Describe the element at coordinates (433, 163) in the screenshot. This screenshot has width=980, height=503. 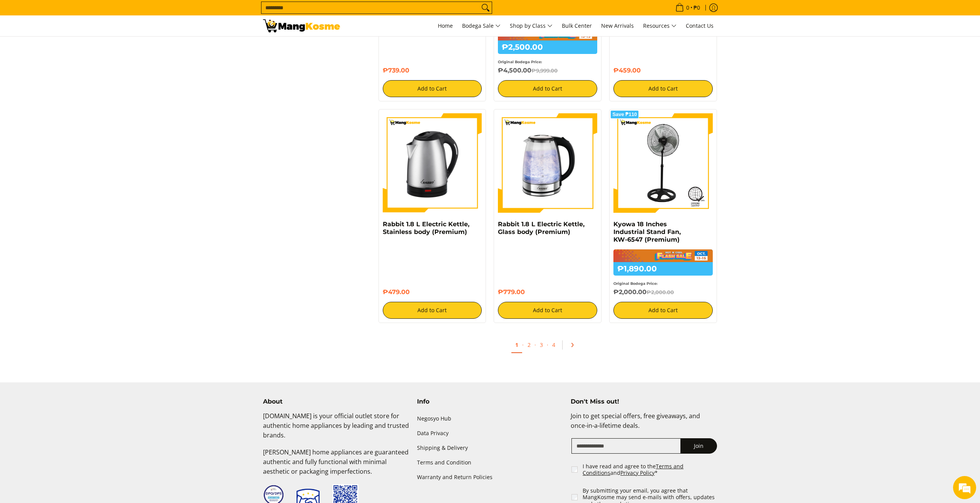
I see `img: Rabbit 1.8 L Electric Kettle, Stainless body (Premium)` at that location.